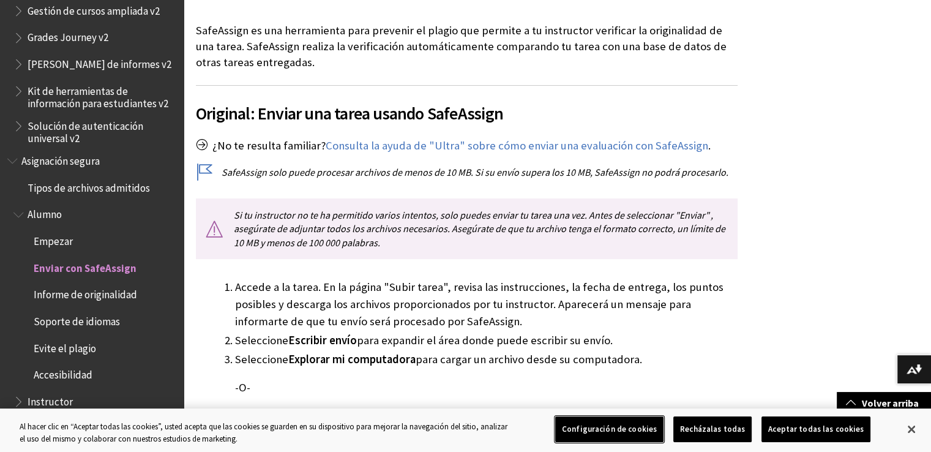 Image resolution: width=931 pixels, height=452 pixels. Describe the element at coordinates (77, 321) in the screenshot. I see `font: Soporte de idiomas` at that location.